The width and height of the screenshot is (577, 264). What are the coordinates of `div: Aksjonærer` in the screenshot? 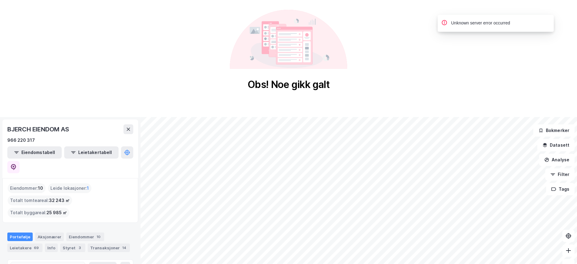 It's located at (50, 237).